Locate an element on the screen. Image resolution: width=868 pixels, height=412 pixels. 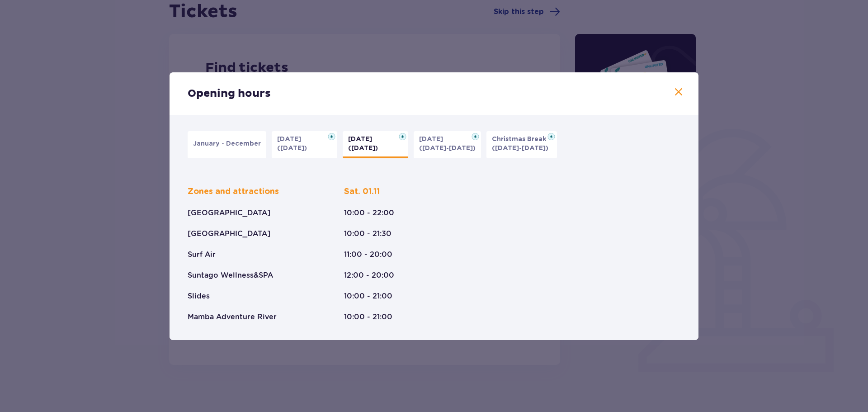
p: Surf Air is located at coordinates (202, 255).